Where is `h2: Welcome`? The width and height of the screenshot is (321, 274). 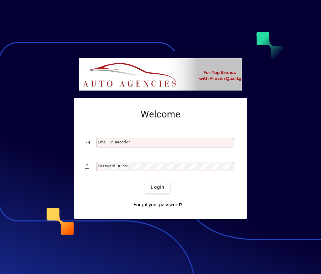
h2: Welcome is located at coordinates (160, 115).